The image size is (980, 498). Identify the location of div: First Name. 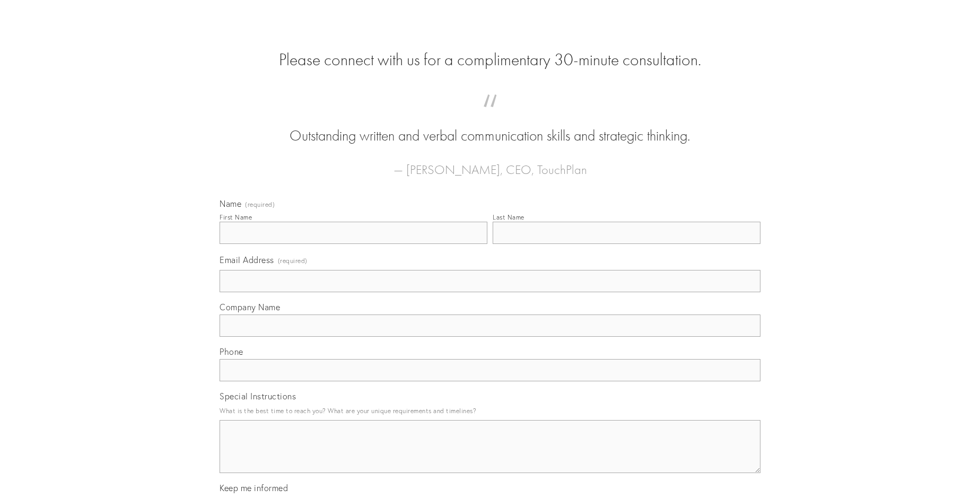
(235, 217).